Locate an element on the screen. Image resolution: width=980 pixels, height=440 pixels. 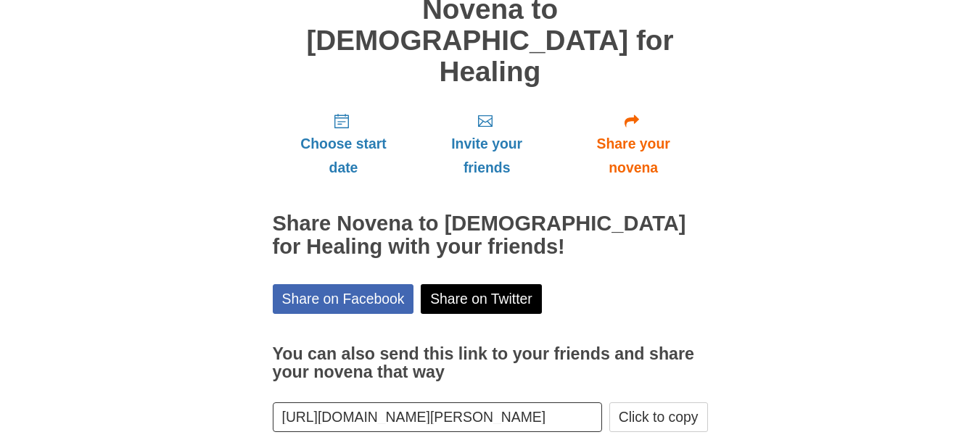
a: Invite your friends is located at coordinates (486, 144).